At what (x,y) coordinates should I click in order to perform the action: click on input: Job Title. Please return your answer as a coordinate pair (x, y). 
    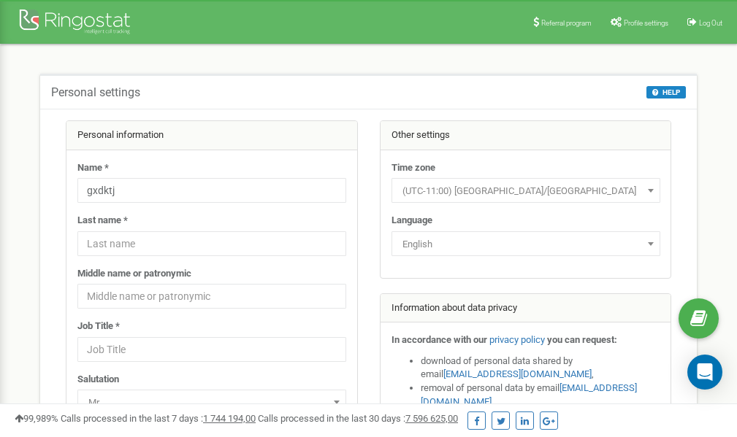
    Looking at the image, I should click on (212, 350).